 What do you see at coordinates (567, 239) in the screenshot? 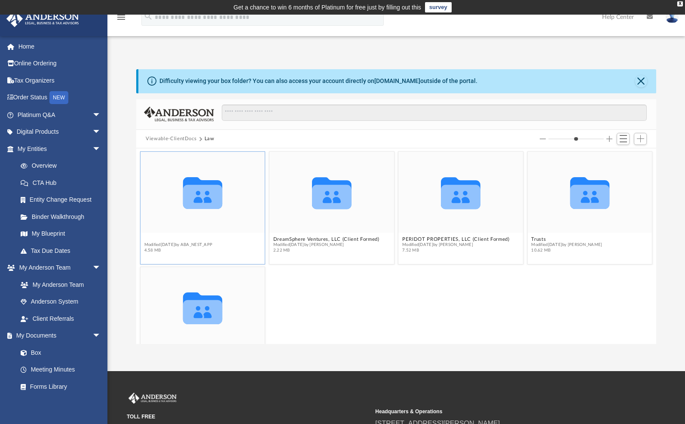
I see `button: Trusts` at bounding box center [567, 239].